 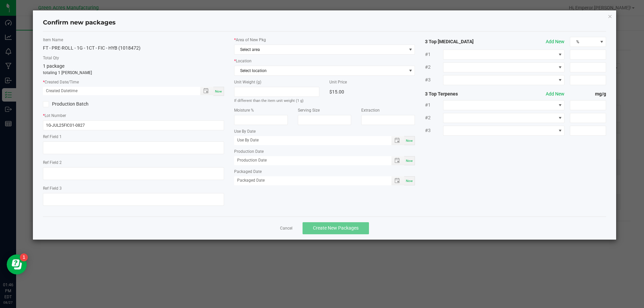 What do you see at coordinates (134, 137) in the screenshot?
I see `label: Ref Field 1` at bounding box center [134, 137].